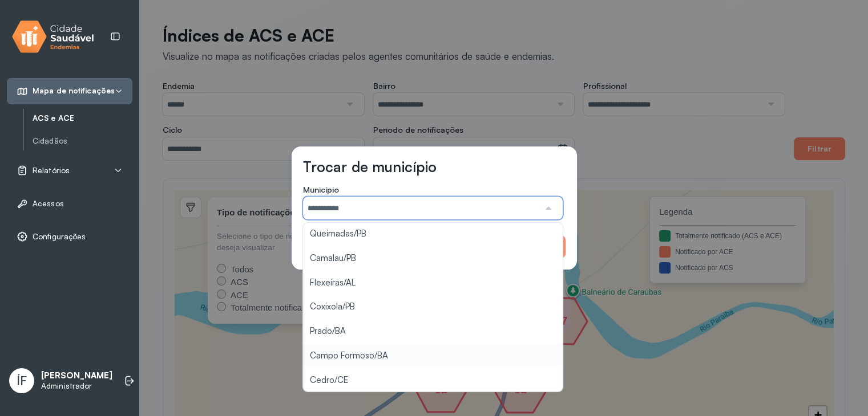 Image resolution: width=868 pixels, height=416 pixels. What do you see at coordinates (370, 166) in the screenshot?
I see `h3: Trocar de município` at bounding box center [370, 166].